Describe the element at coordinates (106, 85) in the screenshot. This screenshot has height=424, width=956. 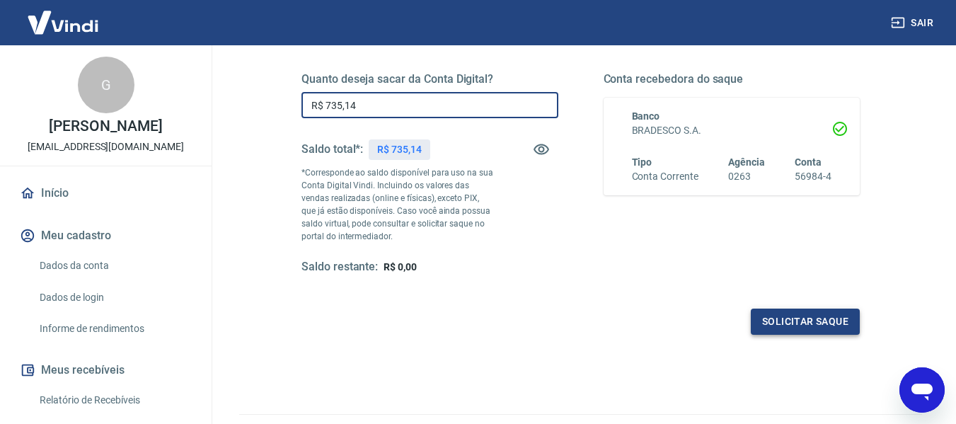
I see `div: G` at that location.